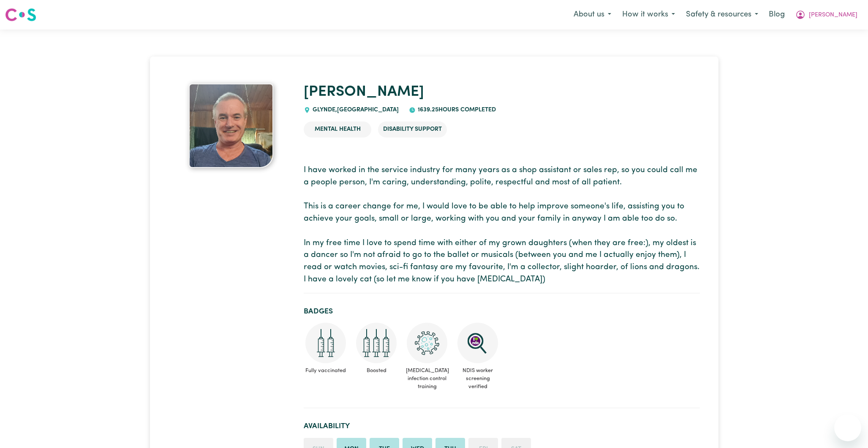  What do you see at coordinates (649, 14) in the screenshot?
I see `button: How it works` at bounding box center [649, 14].